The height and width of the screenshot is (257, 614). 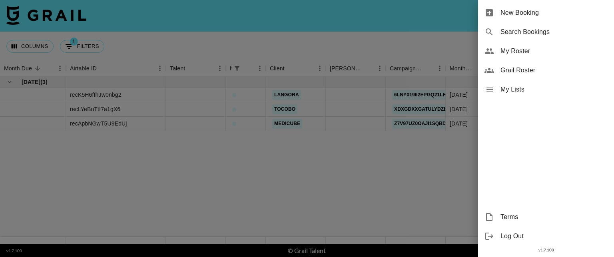 I want to click on div: Grail Roster, so click(x=546, y=70).